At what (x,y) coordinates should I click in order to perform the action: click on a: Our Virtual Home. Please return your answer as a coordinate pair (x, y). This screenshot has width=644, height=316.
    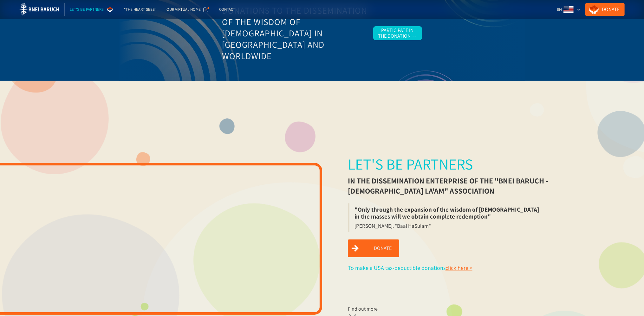
    Looking at the image, I should click on (188, 9).